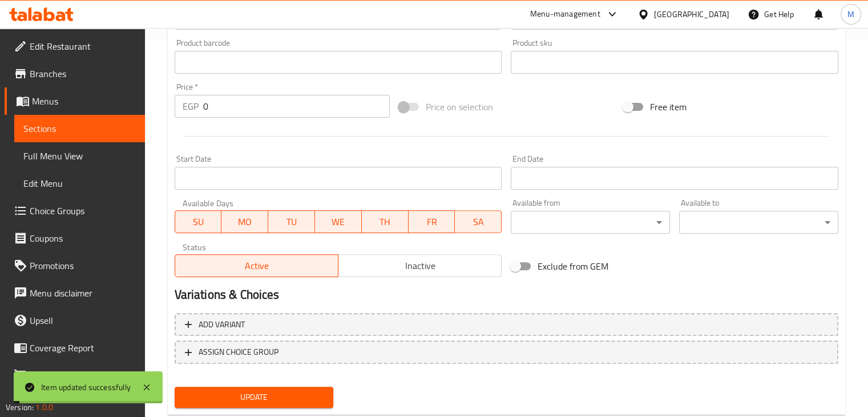 The image size is (868, 417). I want to click on span: Free item, so click(668, 107).